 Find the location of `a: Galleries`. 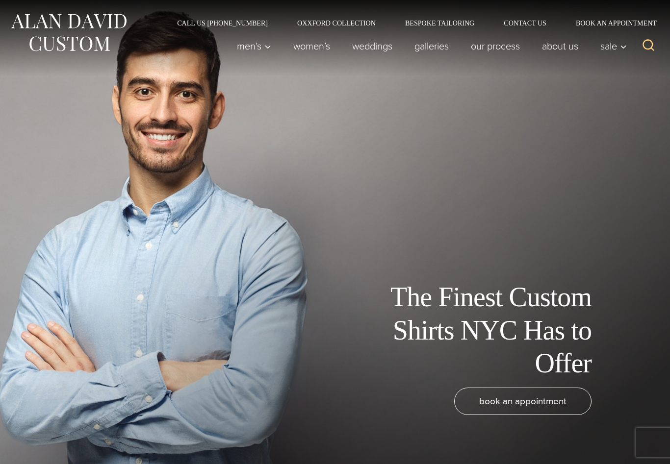

a: Galleries is located at coordinates (431, 46).